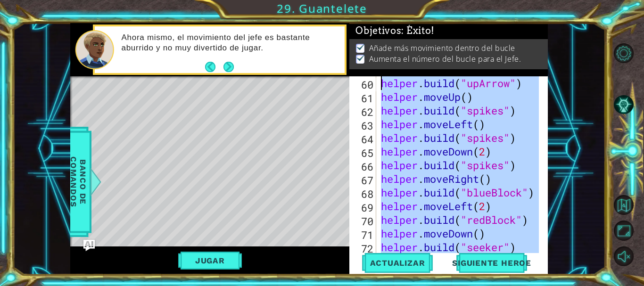 The image size is (644, 286). Describe the element at coordinates (364, 139) in the screenshot. I see `div: 64` at that location.